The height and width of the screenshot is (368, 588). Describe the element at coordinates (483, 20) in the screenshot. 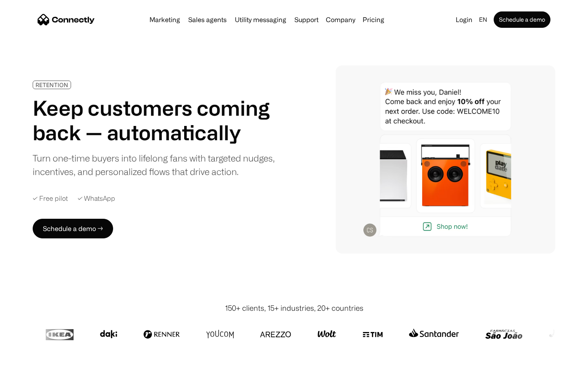

I see `div: en` at that location.